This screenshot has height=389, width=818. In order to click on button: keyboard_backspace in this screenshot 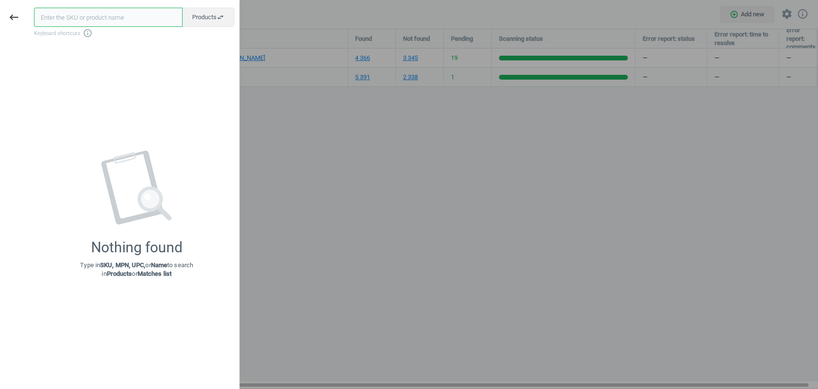, I will do `click(14, 17)`.